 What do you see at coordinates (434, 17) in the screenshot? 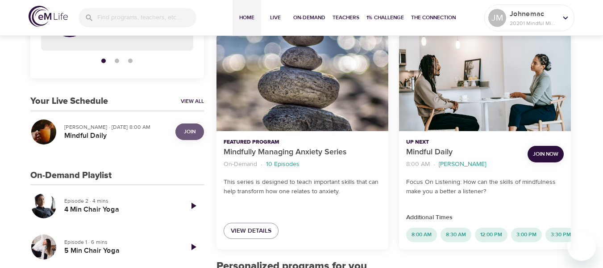
I see `span: The Connection` at bounding box center [434, 17].